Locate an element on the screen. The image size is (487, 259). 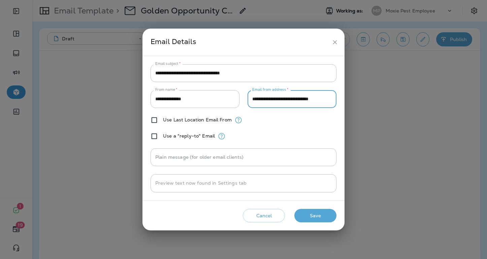
label: Use Last Location Email From is located at coordinates (197, 120).